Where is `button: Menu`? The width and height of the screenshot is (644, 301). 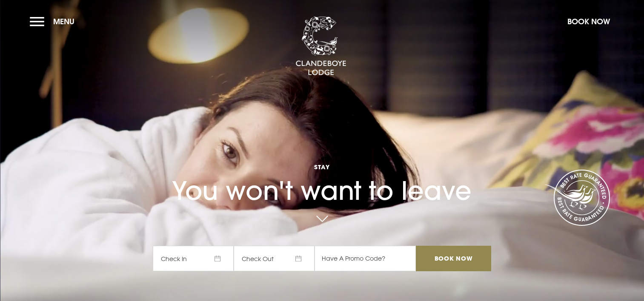
button: Menu is located at coordinates (54, 21).